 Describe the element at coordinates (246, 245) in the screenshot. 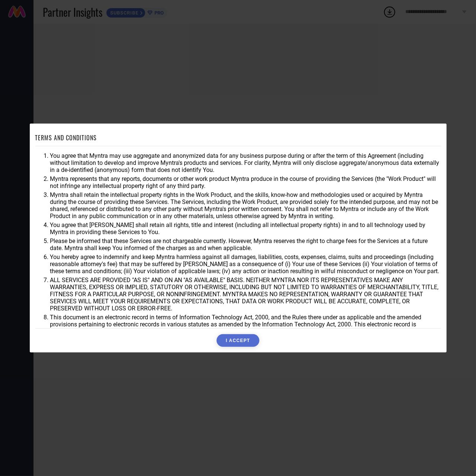

I see `li: Please be informed that these Services are not chargeable currently. However, Myntra reserves the...` at that location.